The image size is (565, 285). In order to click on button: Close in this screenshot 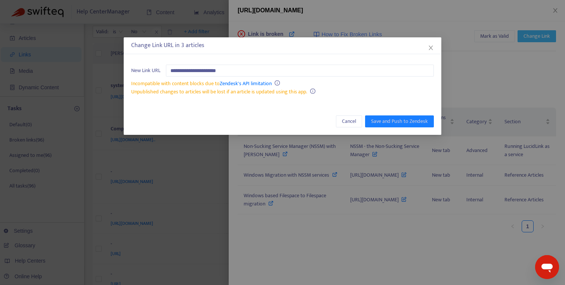, I will do `click(431, 48)`.